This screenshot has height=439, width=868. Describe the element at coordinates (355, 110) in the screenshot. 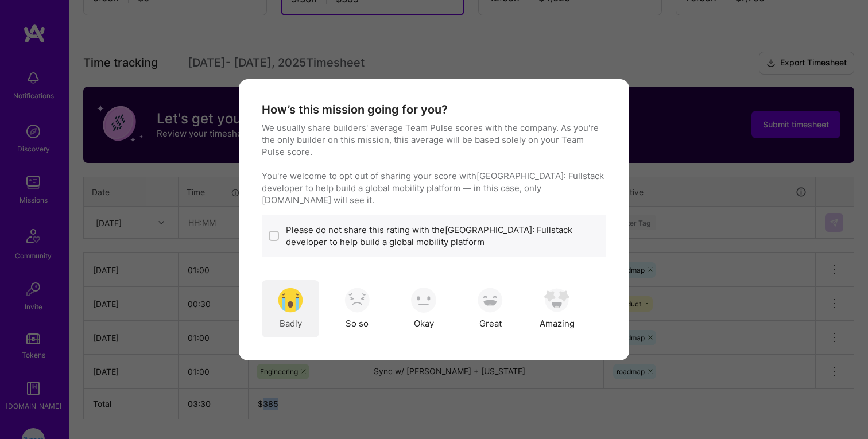

I see `h4: How’s this mission going for you?` at that location.